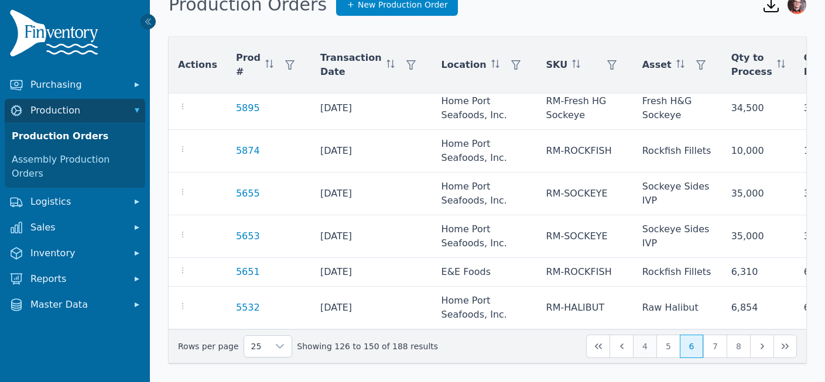 The image size is (825, 382). What do you see at coordinates (77, 305) in the screenshot?
I see `span: Master Data` at bounding box center [77, 305].